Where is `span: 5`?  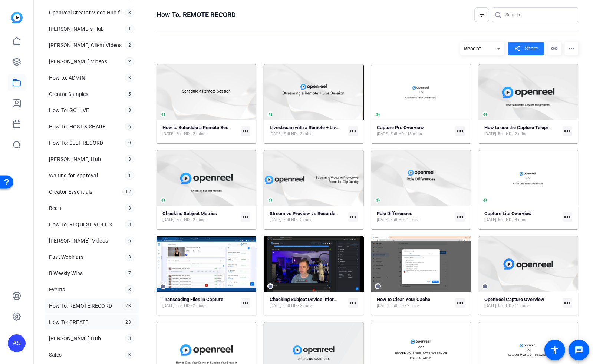 span: 5 is located at coordinates (130, 94).